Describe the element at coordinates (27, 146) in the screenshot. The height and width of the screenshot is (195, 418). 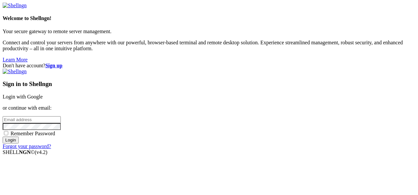
I see `a: Forgot your password?` at that location.